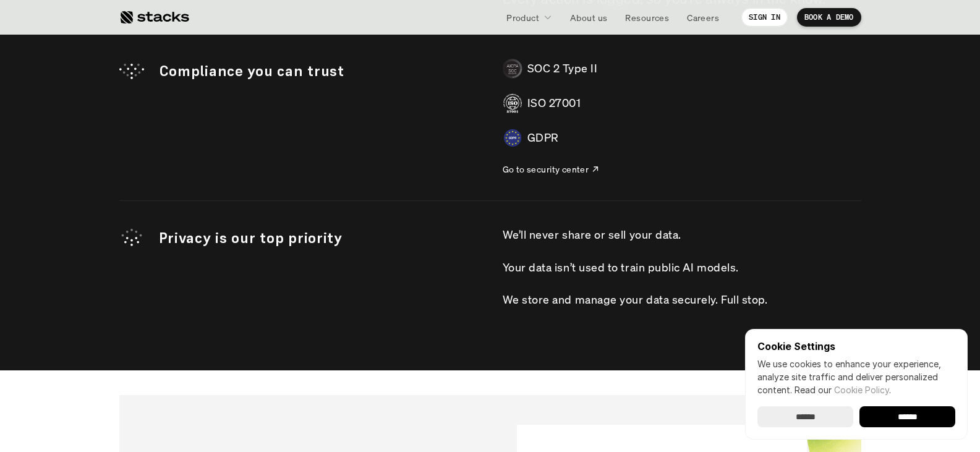 The height and width of the screenshot is (452, 980). What do you see at coordinates (703, 18) in the screenshot?
I see `a: Careers` at bounding box center [703, 18].